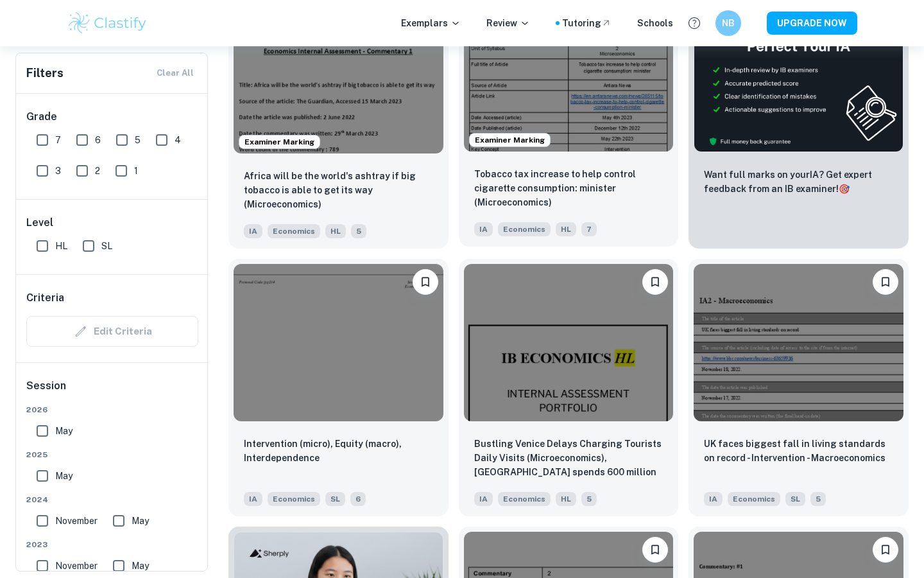  Describe the element at coordinates (112, 332) in the screenshot. I see `div: Criteria filters are unavailable when searching by topic` at that location.